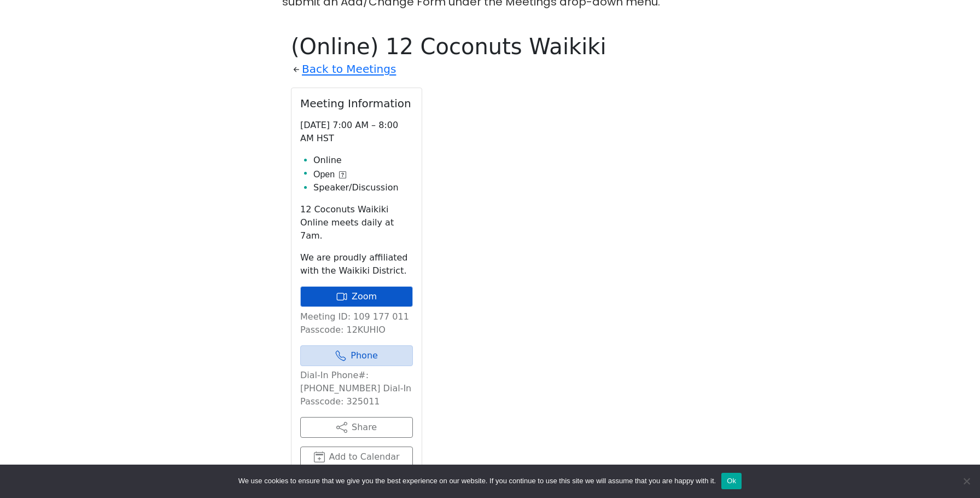 This screenshot has height=498, width=980. Describe the element at coordinates (731, 481) in the screenshot. I see `button: Ok` at that location.